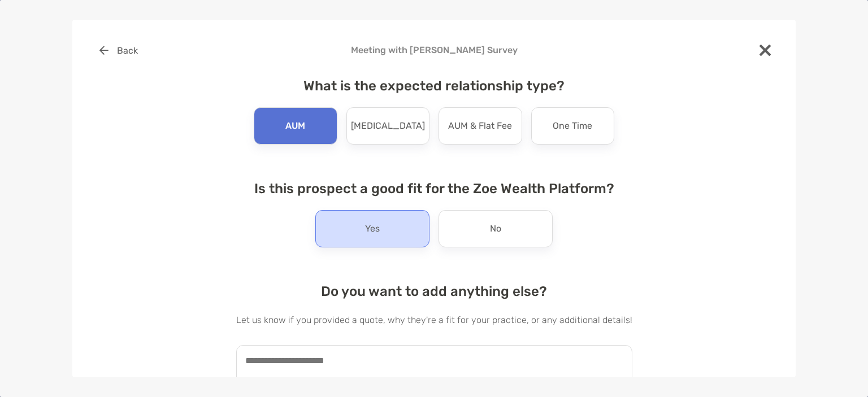 The width and height of the screenshot is (868, 397). What do you see at coordinates (765, 50) in the screenshot?
I see `img: close modal` at bounding box center [765, 50].